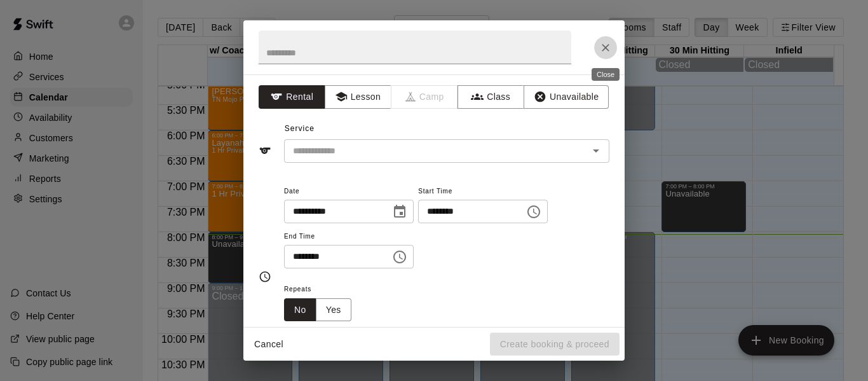 The height and width of the screenshot is (381, 868). I want to click on button: Yes, so click(334, 309).